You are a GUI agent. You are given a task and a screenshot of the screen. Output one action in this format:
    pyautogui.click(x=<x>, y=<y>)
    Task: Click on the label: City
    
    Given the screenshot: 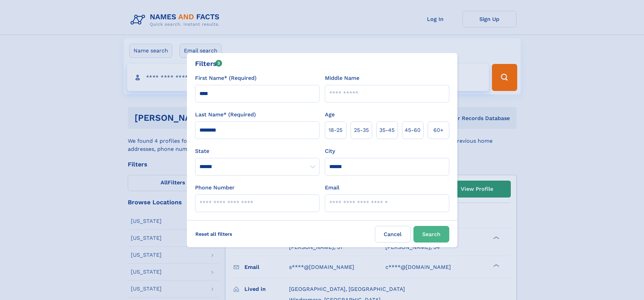 What is the action you would take?
    pyautogui.click(x=330, y=151)
    